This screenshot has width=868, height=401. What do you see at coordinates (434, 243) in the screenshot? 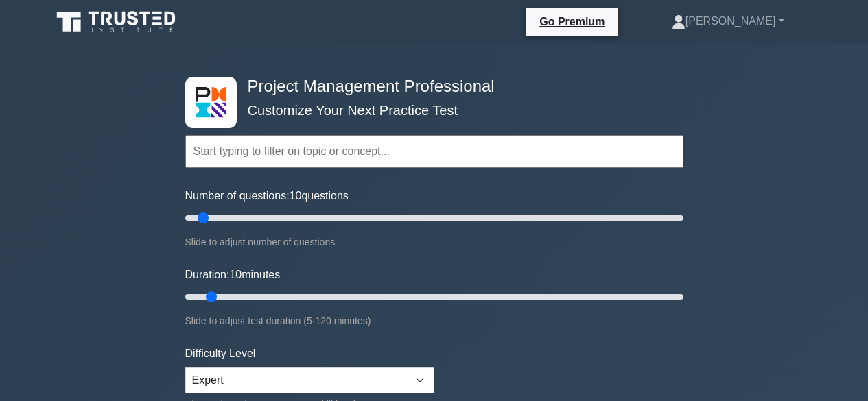
I see `div: Slide to adjust number of questions` at bounding box center [434, 243].